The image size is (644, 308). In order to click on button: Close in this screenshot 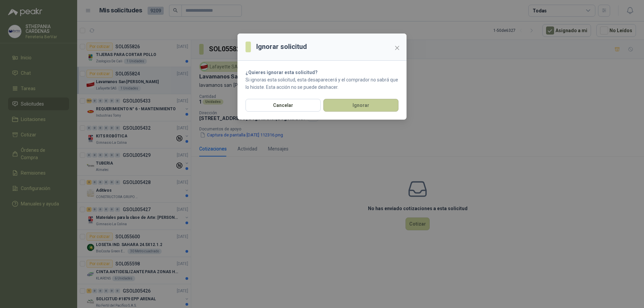, I will do `click(397, 48)`.